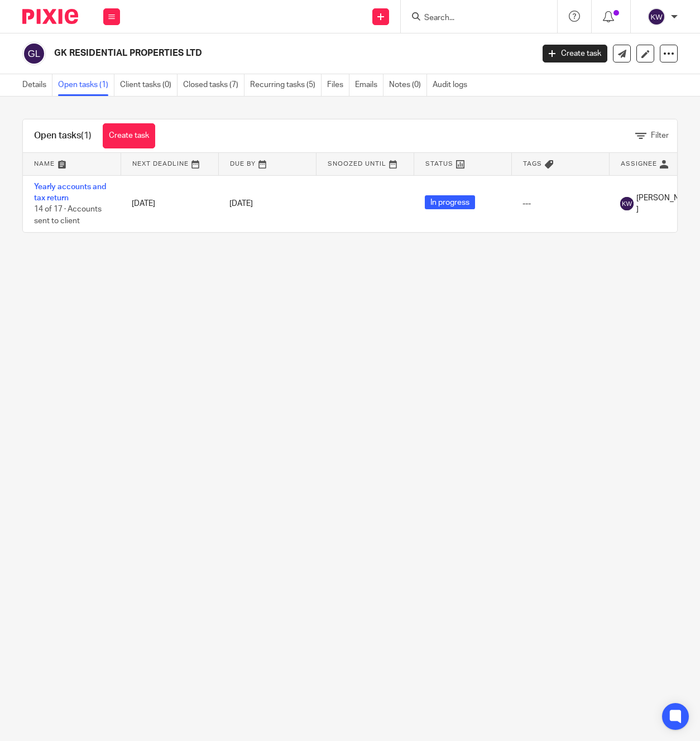 The height and width of the screenshot is (741, 700). Describe the element at coordinates (369, 85) in the screenshot. I see `a: Emails` at that location.